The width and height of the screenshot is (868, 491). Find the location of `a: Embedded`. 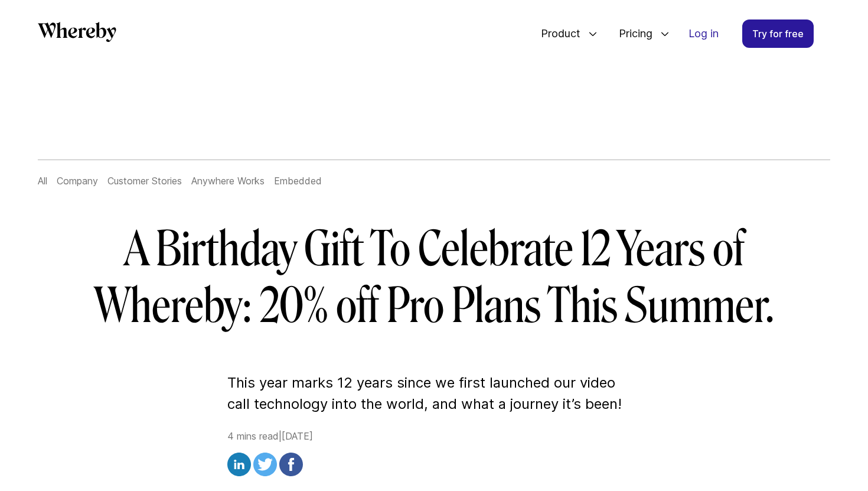

a: Embedded is located at coordinates (298, 181).